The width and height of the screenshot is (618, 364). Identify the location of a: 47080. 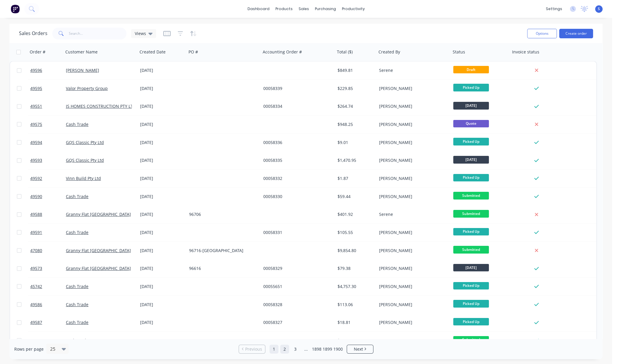
(48, 251).